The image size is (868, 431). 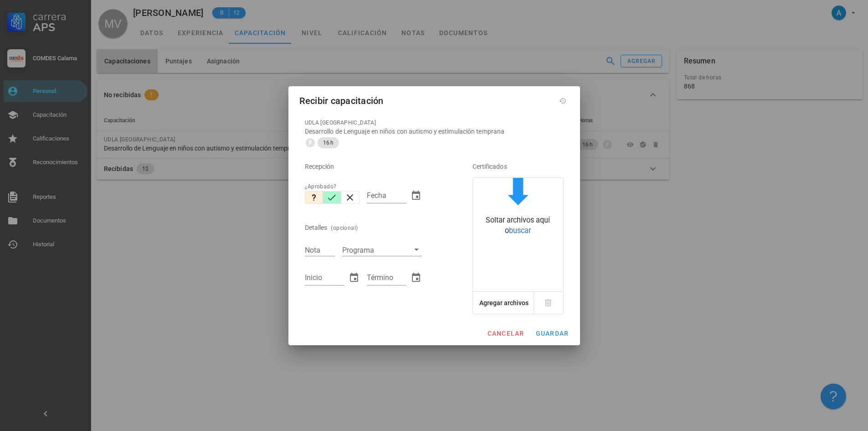 What do you see at coordinates (316, 227) in the screenshot?
I see `div: Detalles` at bounding box center [316, 227].